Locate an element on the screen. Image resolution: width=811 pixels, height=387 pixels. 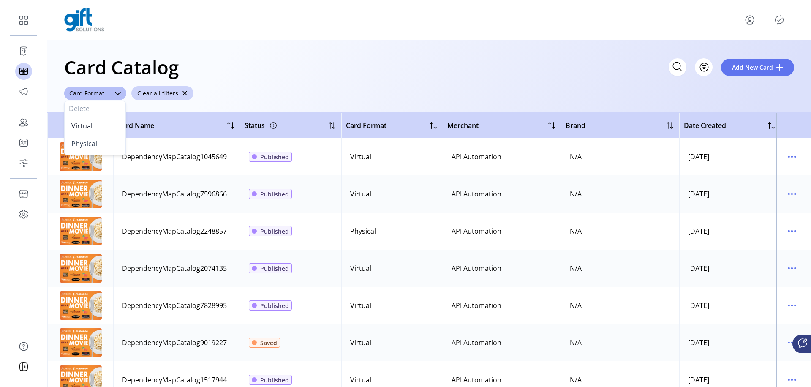
div: DependencyMapCatalog2248857 is located at coordinates (174, 231).